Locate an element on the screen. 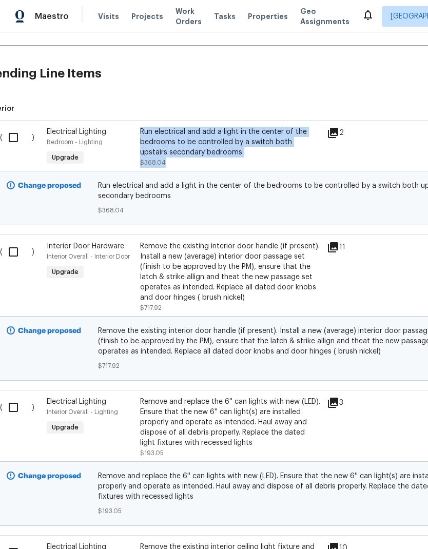  span: Interior Overall - Lighting is located at coordinates (82, 412).